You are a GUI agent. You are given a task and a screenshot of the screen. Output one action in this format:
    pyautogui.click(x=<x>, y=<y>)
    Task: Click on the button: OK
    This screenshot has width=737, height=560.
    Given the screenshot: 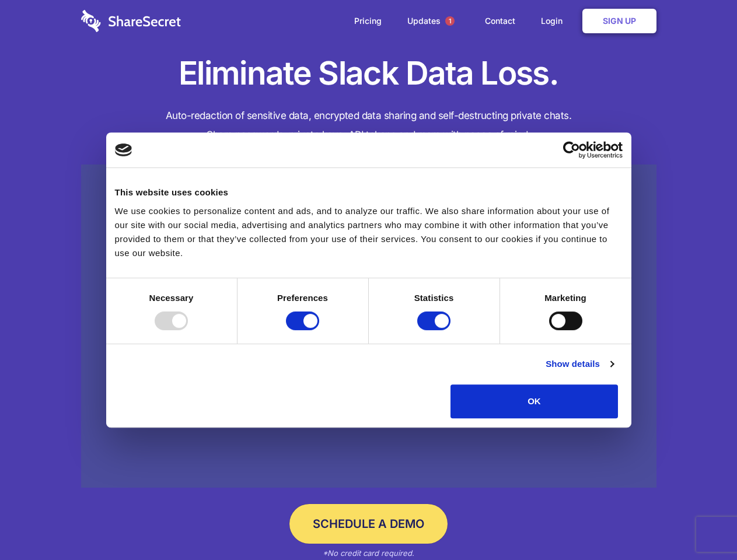 What is the action you would take?
    pyautogui.click(x=534, y=402)
    